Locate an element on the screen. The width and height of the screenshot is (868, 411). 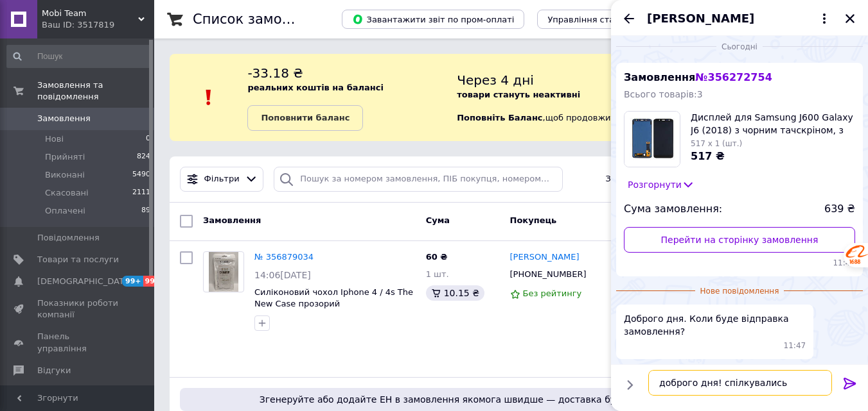
span: Всього товарів: 3 is located at coordinates (663, 95).